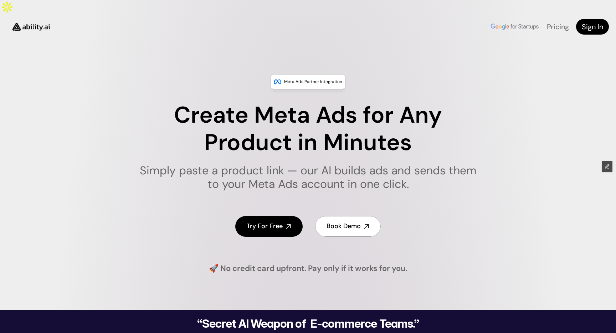  What do you see at coordinates (269, 226) in the screenshot?
I see `a: Try For Free` at bounding box center [269, 226].